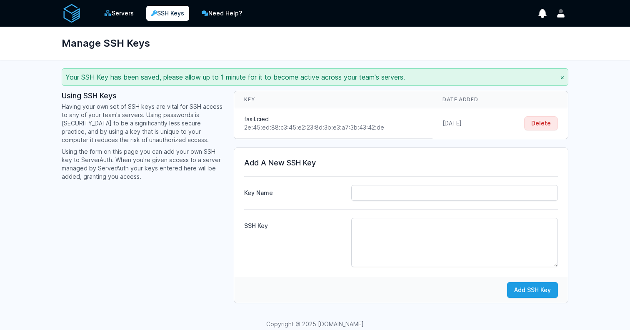 This screenshot has height=330, width=630. I want to click on th: Key, so click(334, 100).